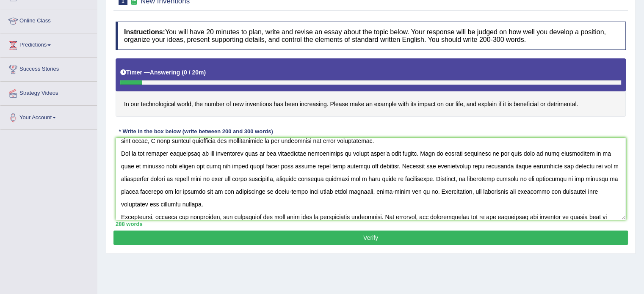 Image resolution: width=644 pixels, height=294 pixels. Describe the element at coordinates (49, 68) in the screenshot. I see `a: Success Stories` at that location.